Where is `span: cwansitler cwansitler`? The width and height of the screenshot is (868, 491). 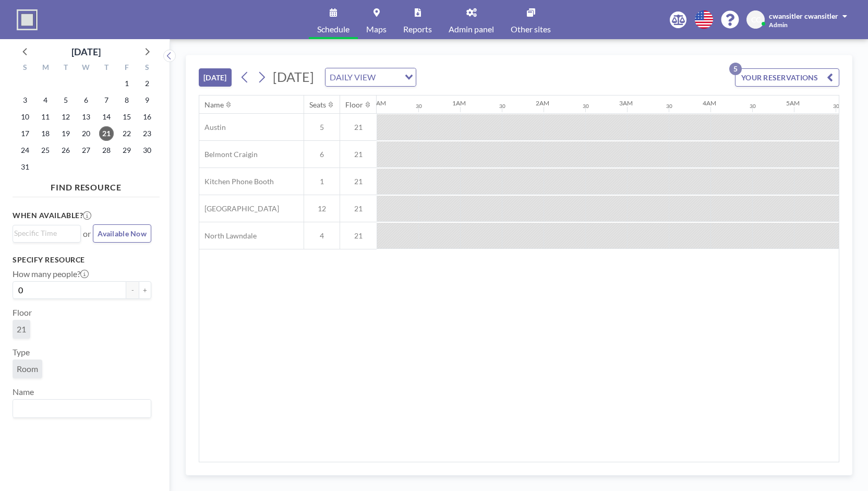
span: cwansitler cwansitler is located at coordinates (803, 16).